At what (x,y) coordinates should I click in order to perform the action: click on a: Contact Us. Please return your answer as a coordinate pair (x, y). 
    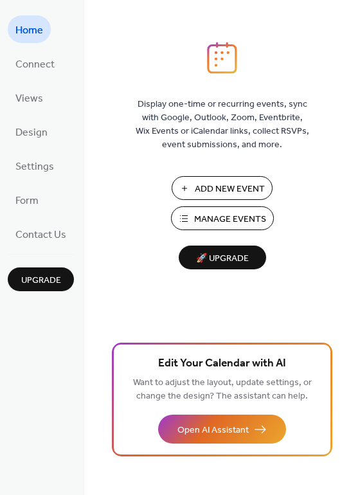
    Looking at the image, I should click on (41, 234).